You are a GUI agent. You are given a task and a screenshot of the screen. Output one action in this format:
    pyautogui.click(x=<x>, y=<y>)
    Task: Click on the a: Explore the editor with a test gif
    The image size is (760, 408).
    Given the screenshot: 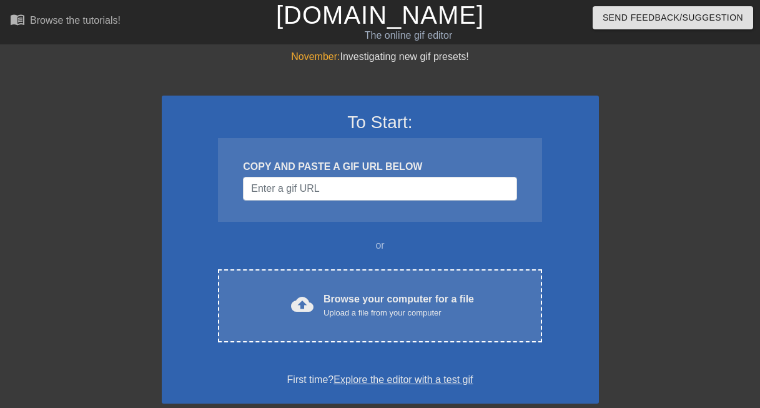 What is the action you would take?
    pyautogui.click(x=403, y=379)
    